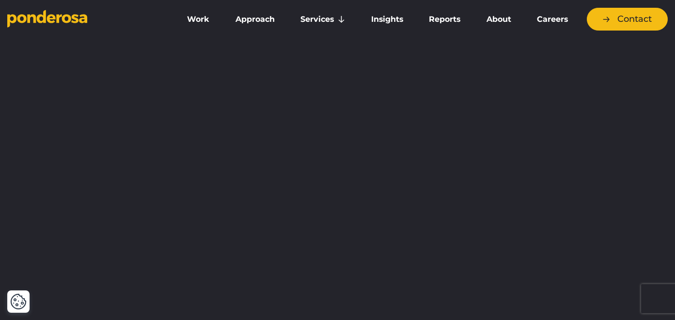  What do you see at coordinates (255, 19) in the screenshot?
I see `a: Approach` at bounding box center [255, 19].